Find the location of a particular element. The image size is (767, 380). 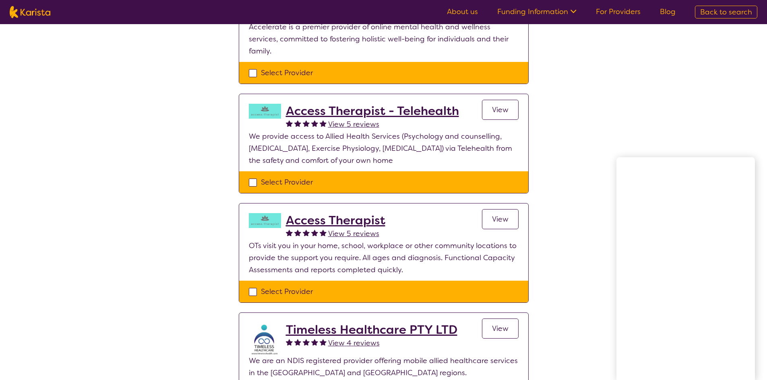

span: Back to search is located at coordinates (726, 12).